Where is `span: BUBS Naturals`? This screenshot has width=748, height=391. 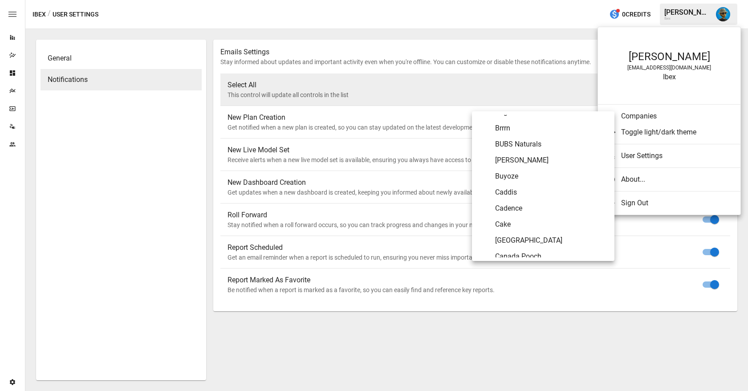
span: BUBS Naturals is located at coordinates (552, 144).